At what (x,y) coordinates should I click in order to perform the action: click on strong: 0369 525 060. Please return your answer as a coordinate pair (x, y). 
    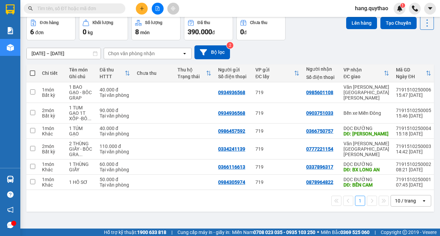
    Looking at the image, I should click on (355, 232).